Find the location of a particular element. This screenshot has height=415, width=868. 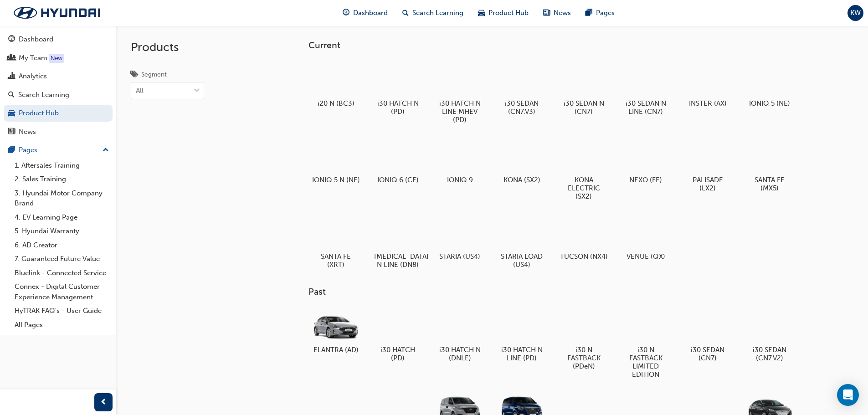

h5: INSTER (AX) is located at coordinates (707, 104).